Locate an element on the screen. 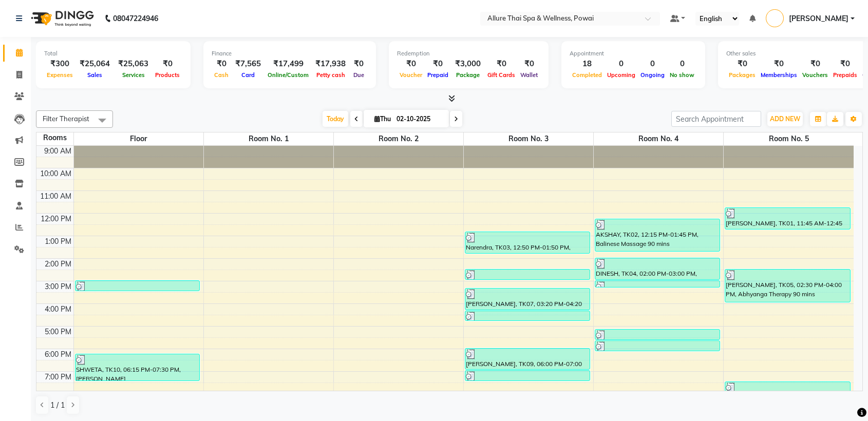  div: ₹3,000 is located at coordinates (468, 64).